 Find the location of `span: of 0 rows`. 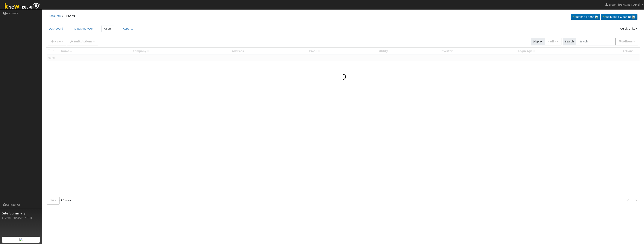

span: of 0 rows is located at coordinates (59, 200).